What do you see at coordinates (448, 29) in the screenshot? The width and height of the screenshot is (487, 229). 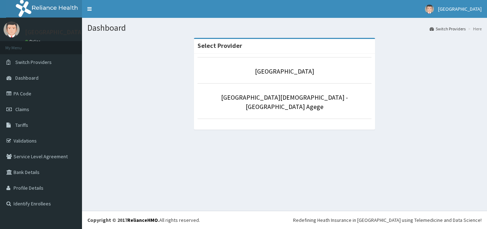 I see `a: Switch Providers` at bounding box center [448, 29].